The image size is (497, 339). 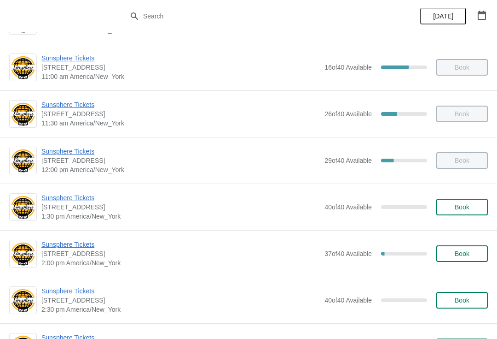 I want to click on span: 11:30 am America/New_York, so click(x=181, y=123).